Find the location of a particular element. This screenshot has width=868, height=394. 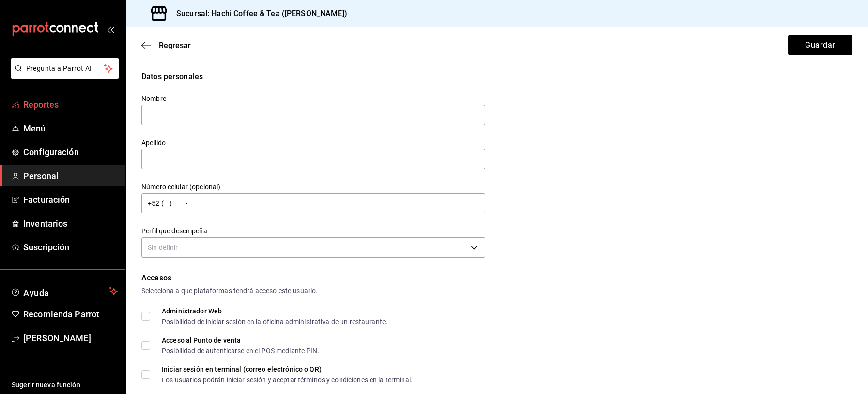

button: open_drawer_menu is located at coordinates (111, 29).